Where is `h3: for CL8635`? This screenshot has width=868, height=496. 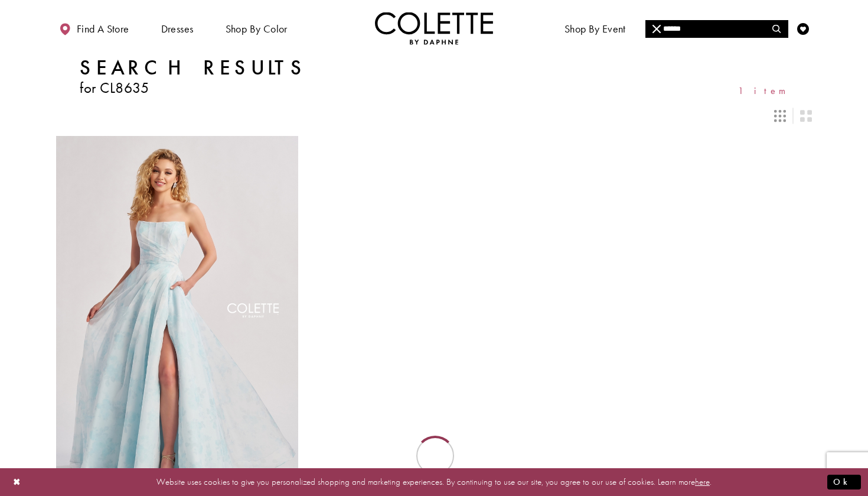 h3: for CL8635 is located at coordinates (193, 87).